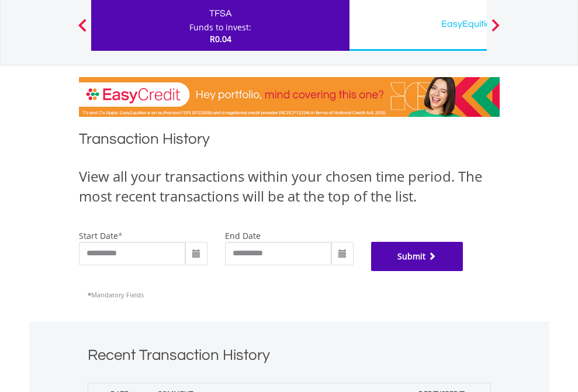 Image resolution: width=578 pixels, height=392 pixels. I want to click on h1: Transaction History, so click(289, 142).